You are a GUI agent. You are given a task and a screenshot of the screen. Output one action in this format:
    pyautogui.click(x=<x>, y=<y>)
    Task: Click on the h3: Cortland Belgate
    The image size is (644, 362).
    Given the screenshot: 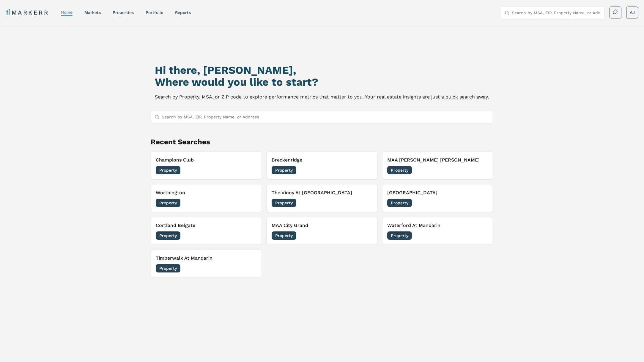 What is the action you would take?
    pyautogui.click(x=206, y=225)
    